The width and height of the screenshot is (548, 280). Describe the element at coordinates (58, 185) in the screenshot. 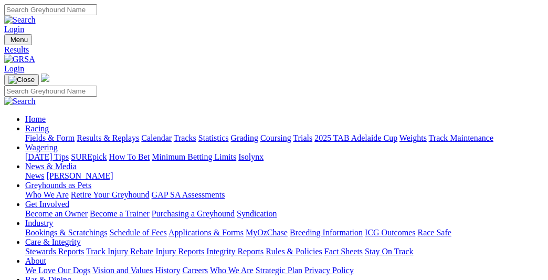

I see `a: Greyhounds as Pets` at that location.